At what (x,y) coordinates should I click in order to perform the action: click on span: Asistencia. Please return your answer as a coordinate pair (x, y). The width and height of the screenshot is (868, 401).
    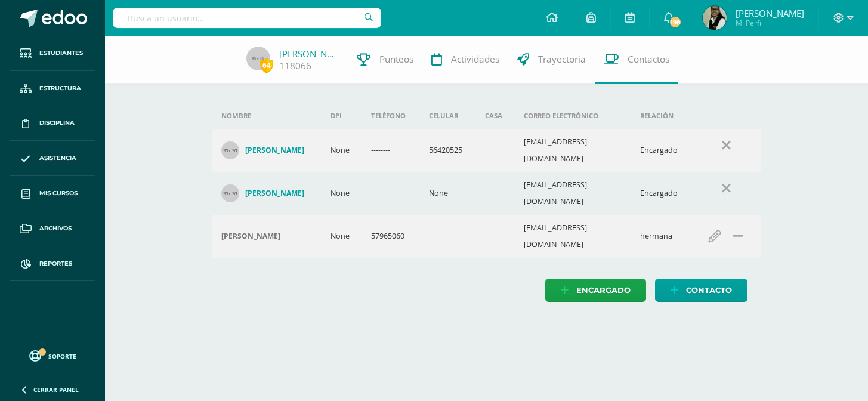
    Looking at the image, I should click on (58, 158).